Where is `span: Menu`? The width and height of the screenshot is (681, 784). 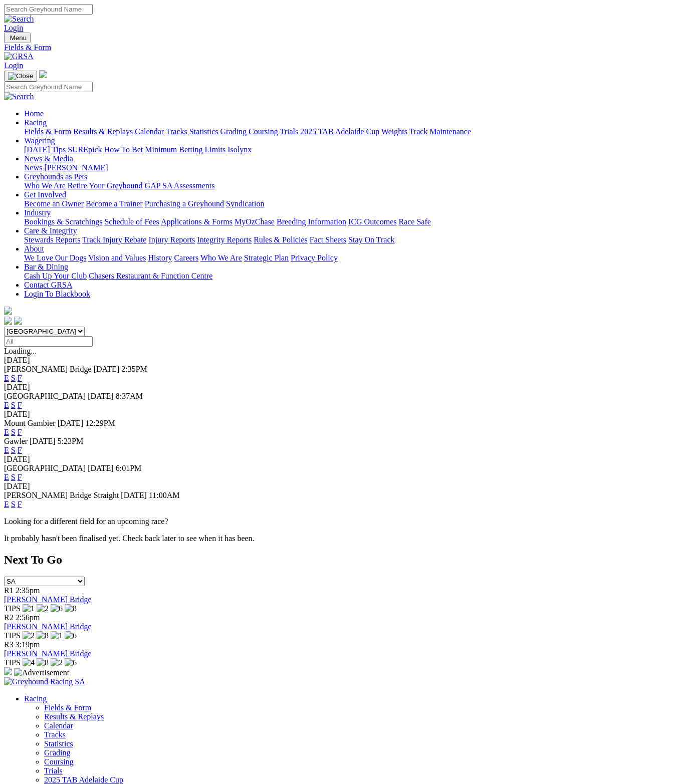 span: Menu is located at coordinates (18, 38).